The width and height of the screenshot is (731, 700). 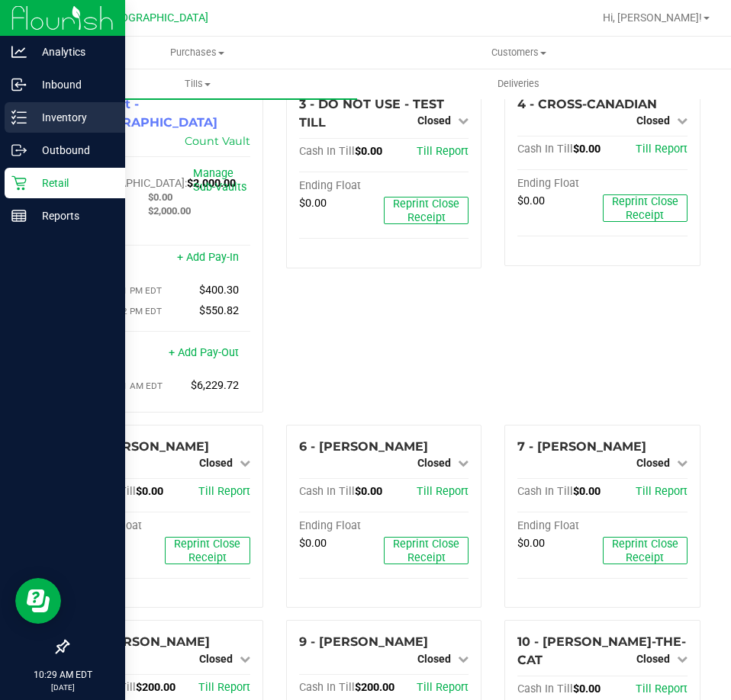 What do you see at coordinates (19, 52) in the screenshot?
I see `inline-svg: Analytics` at bounding box center [19, 52].